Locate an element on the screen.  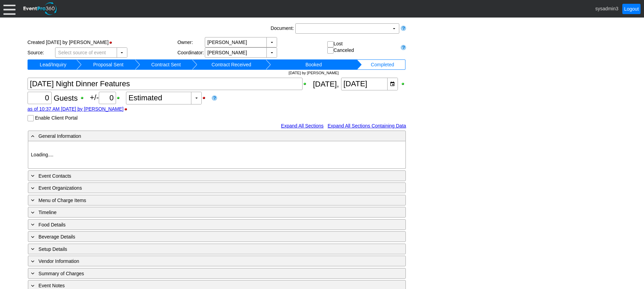
div: Setup Details is located at coordinates (203, 249).